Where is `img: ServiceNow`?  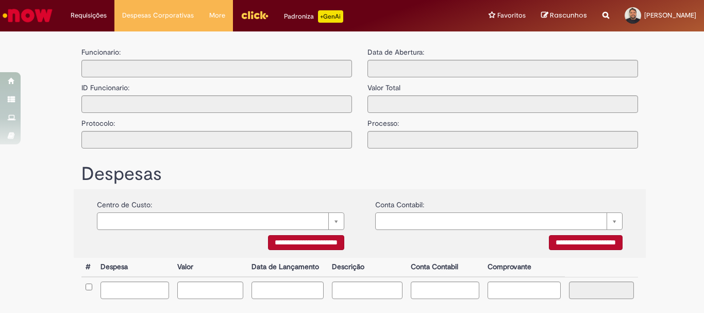
img: ServiceNow is located at coordinates (27, 15).